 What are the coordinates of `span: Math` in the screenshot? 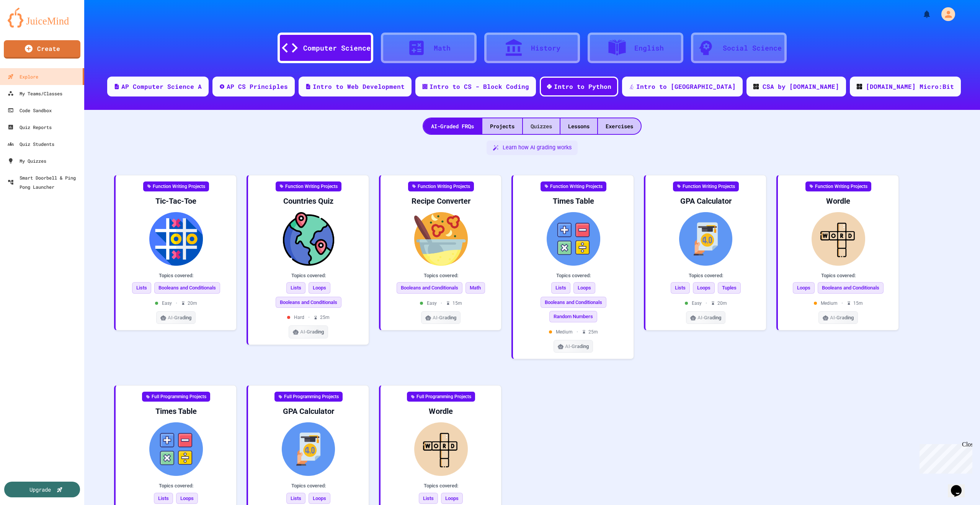 It's located at (475, 288).